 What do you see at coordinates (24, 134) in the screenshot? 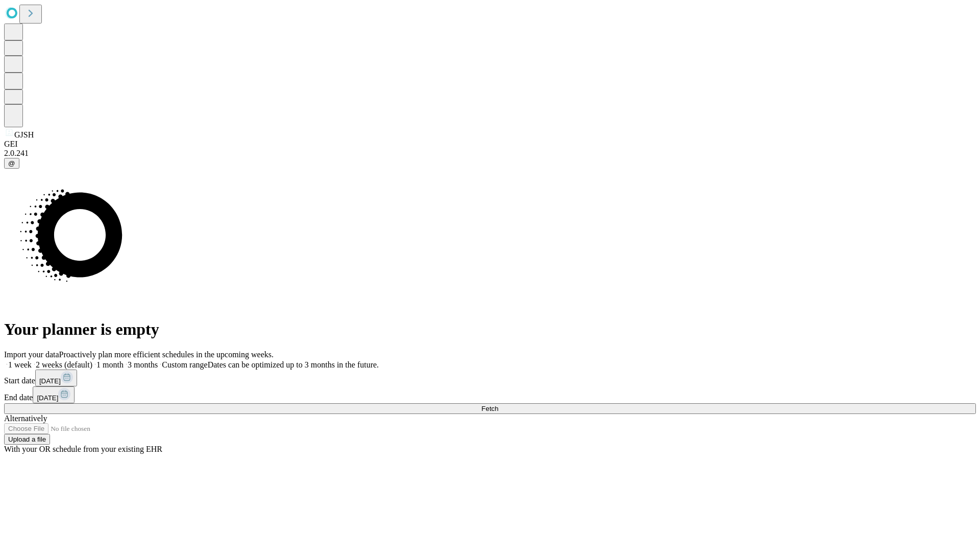
I see `span: GJSH` at bounding box center [24, 134].